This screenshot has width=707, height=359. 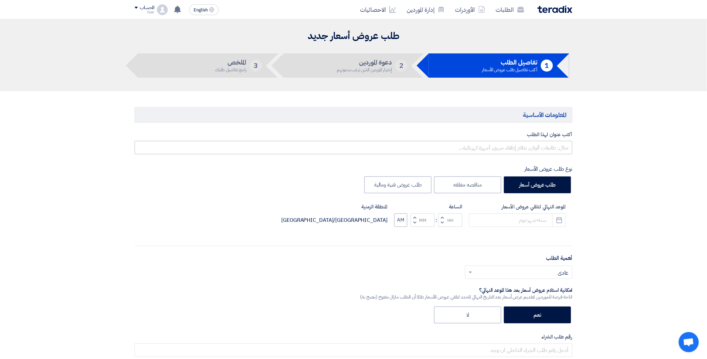 I want to click on div: الحساب, so click(x=147, y=8).